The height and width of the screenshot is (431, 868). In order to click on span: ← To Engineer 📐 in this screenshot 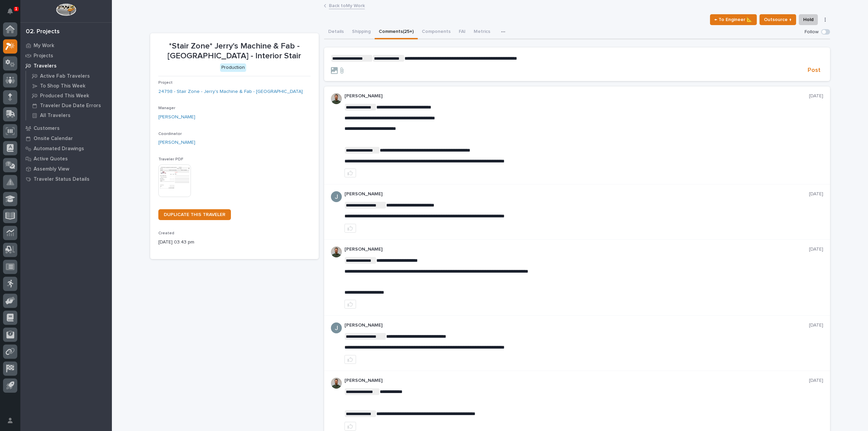, I will do `click(733, 20)`.